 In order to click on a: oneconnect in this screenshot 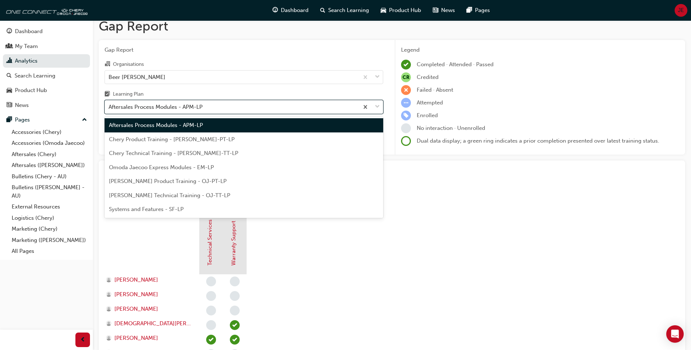, I will do `click(46, 10)`.